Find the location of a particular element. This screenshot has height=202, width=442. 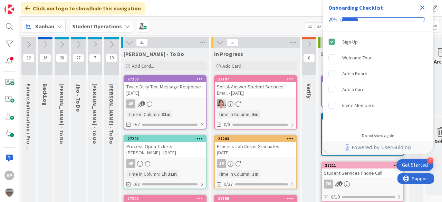

span: Jho - To Do is located at coordinates (78, 98).